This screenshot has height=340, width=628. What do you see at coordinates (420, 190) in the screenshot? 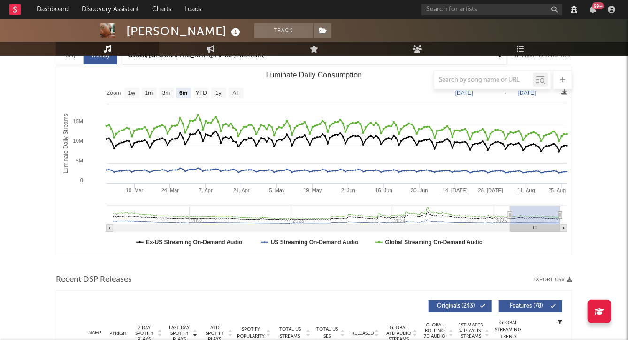
I see `text: 30. Jun` at bounding box center [420, 190].